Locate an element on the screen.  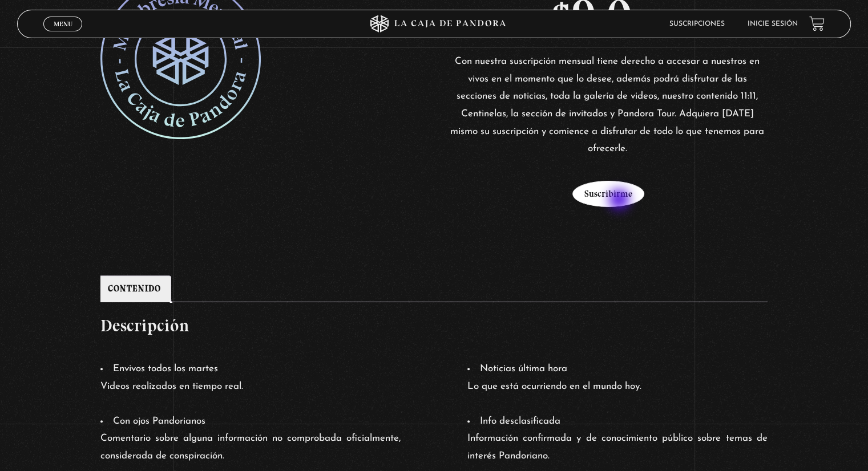
h2: Descripción is located at coordinates (433, 325).